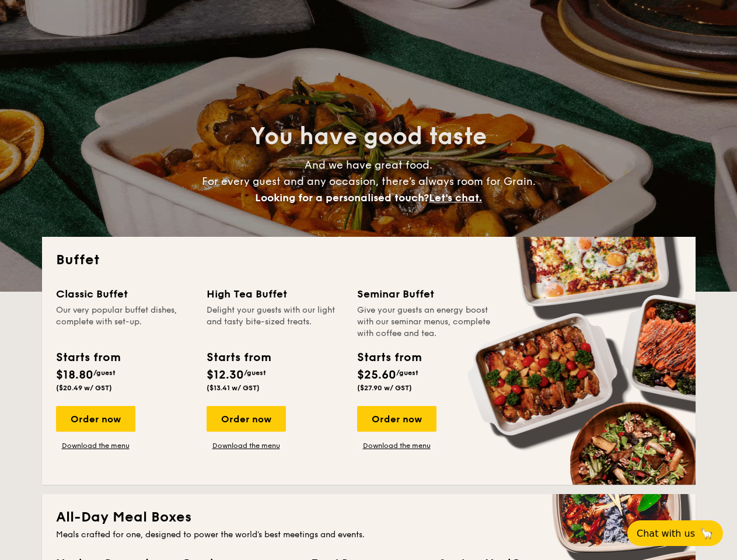  I want to click on div: Classic Buffet, so click(124, 294).